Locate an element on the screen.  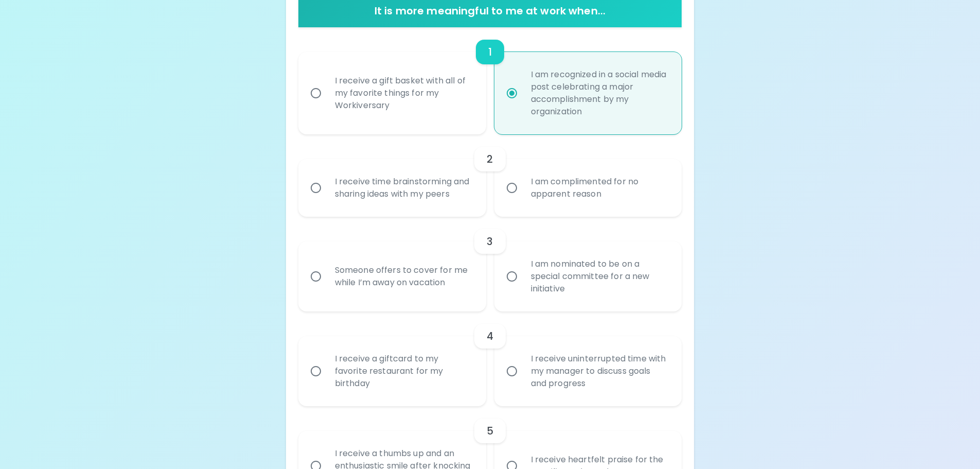
div: I receive time brainstorming and sharing ideas with my peers is located at coordinates (403, 188).